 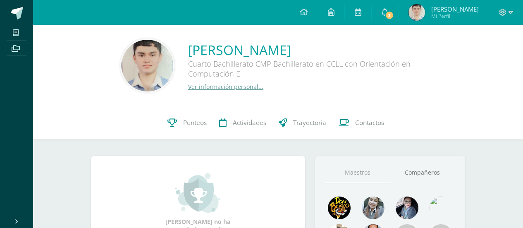 What do you see at coordinates (361, 123) in the screenshot?
I see `a: Contactos` at bounding box center [361, 123].